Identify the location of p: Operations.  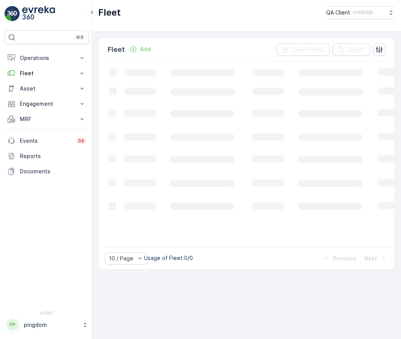
(47, 58).